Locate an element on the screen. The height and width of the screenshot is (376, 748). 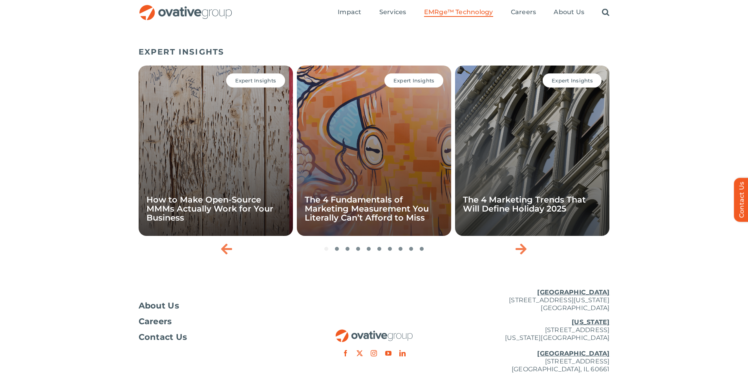
span: Go to slide 9 is located at coordinates (411, 249).